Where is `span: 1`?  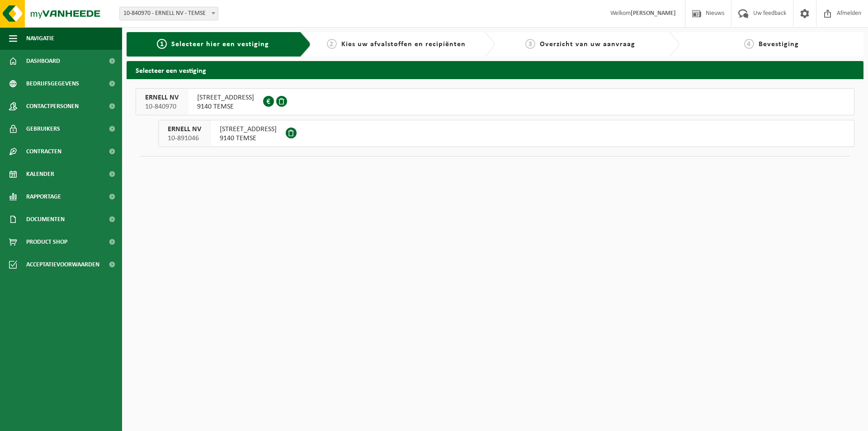
span: 1 is located at coordinates (162, 44).